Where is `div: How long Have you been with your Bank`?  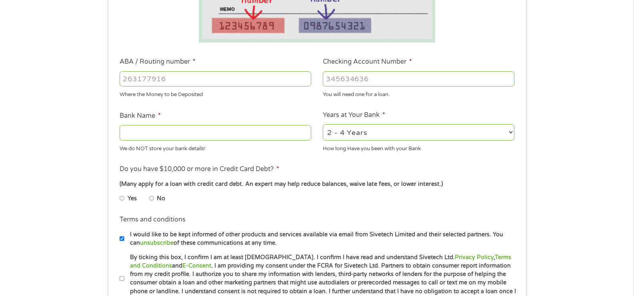 div: How long Have you been with your Bank is located at coordinates (419, 147).